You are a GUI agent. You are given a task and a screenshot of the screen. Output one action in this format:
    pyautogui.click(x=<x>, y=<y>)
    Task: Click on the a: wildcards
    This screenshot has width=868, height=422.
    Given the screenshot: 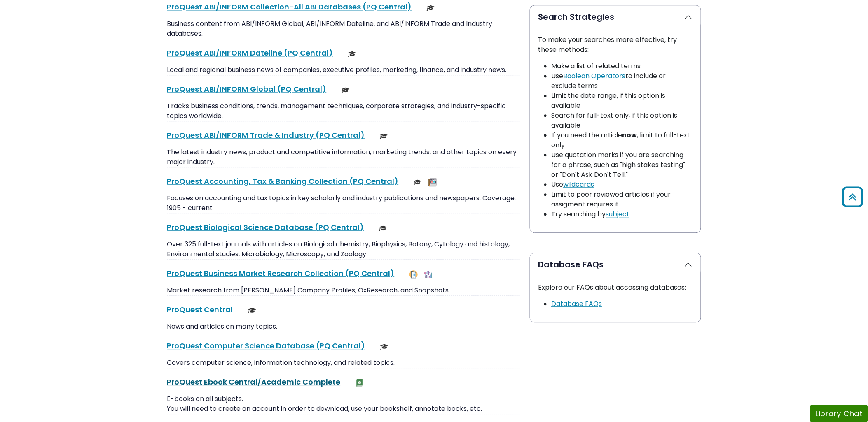 What is the action you would take?
    pyautogui.click(x=579, y=184)
    